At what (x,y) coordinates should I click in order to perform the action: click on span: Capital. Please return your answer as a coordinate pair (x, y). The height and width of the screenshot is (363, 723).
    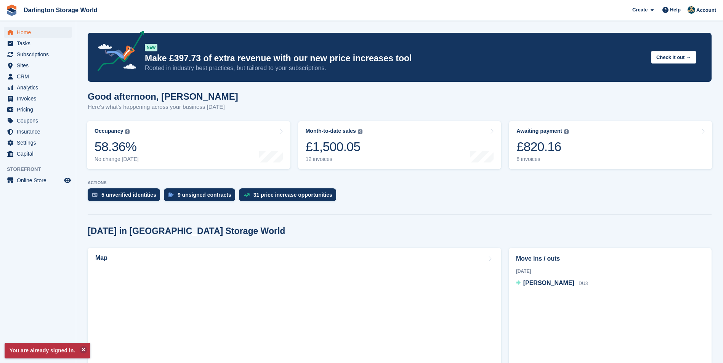
    Looking at the image, I should click on (40, 154).